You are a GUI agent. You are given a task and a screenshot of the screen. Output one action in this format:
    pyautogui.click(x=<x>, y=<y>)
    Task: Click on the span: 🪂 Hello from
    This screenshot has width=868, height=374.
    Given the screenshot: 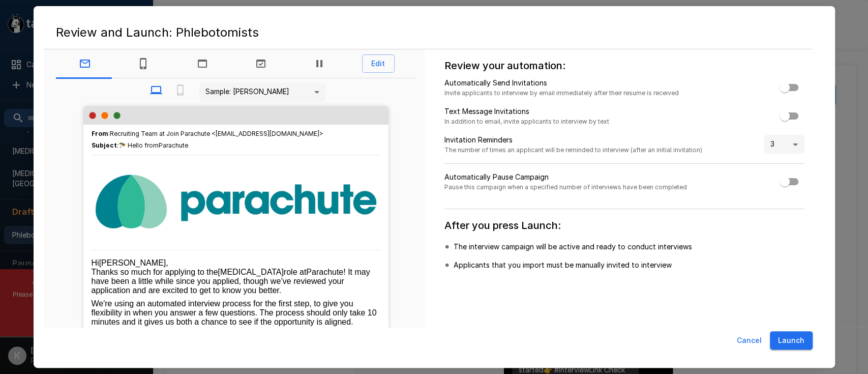 What is the action you would take?
    pyautogui.click(x=138, y=145)
    